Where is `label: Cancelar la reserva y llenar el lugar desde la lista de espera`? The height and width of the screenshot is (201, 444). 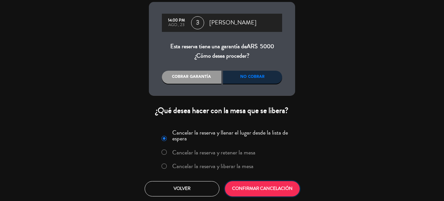 label: Cancelar la reserva y llenar el lugar desde la lista de espera is located at coordinates (232, 135).